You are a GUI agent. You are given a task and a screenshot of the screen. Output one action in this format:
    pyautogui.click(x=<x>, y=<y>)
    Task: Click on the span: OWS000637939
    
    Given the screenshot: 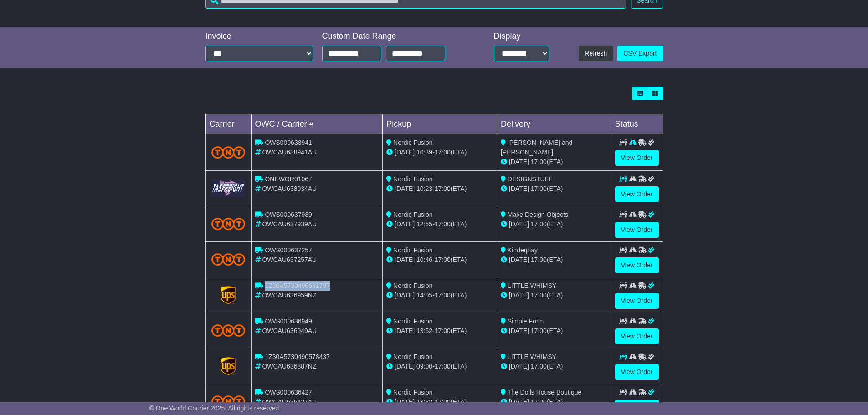 What is the action you would take?
    pyautogui.click(x=288, y=214)
    